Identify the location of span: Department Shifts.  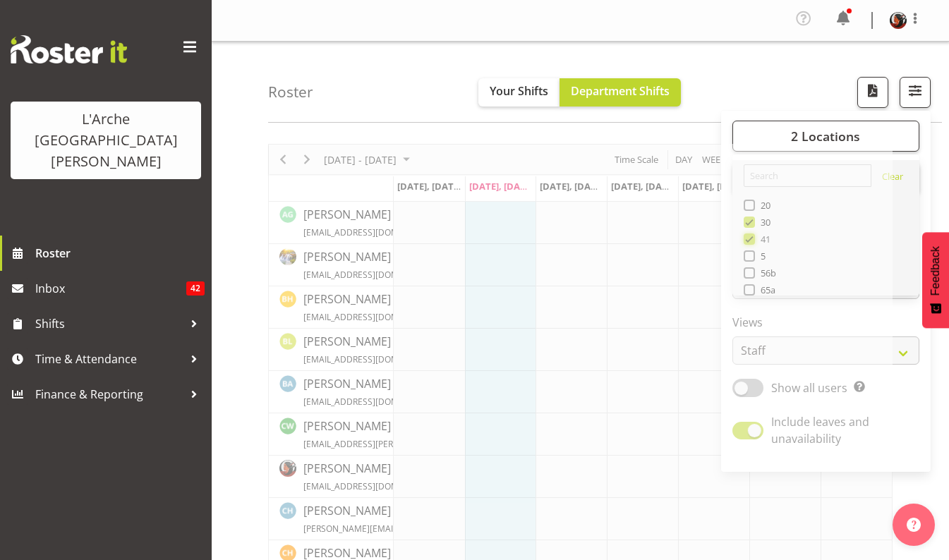
(620, 91).